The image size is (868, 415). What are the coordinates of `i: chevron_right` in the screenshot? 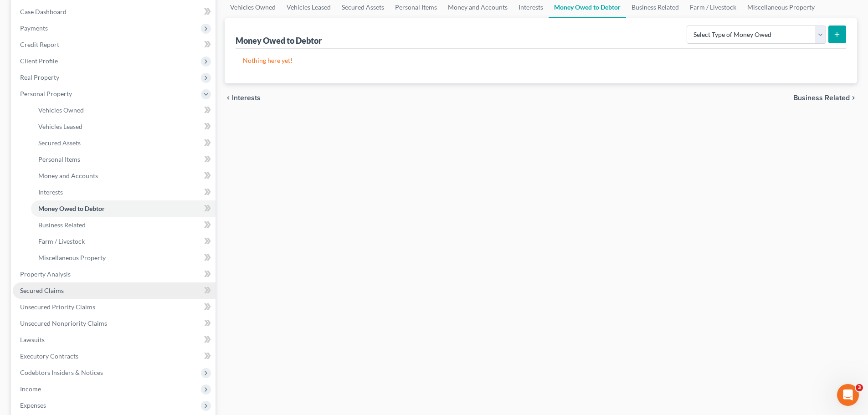 It's located at (854, 98).